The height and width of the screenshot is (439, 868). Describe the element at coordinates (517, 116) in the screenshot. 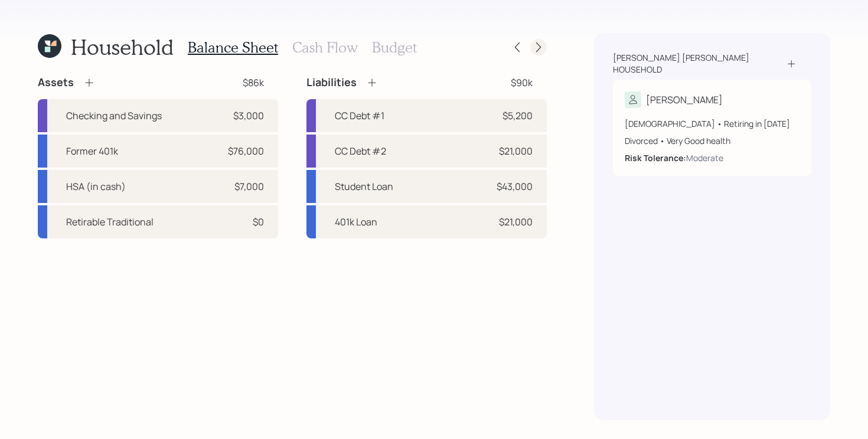

I see `div: $5,200` at that location.